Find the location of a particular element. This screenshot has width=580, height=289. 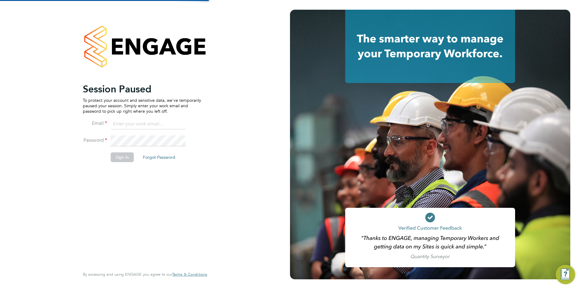

span: By accessing and using ENGAGE you agree to our is located at coordinates (145, 274).